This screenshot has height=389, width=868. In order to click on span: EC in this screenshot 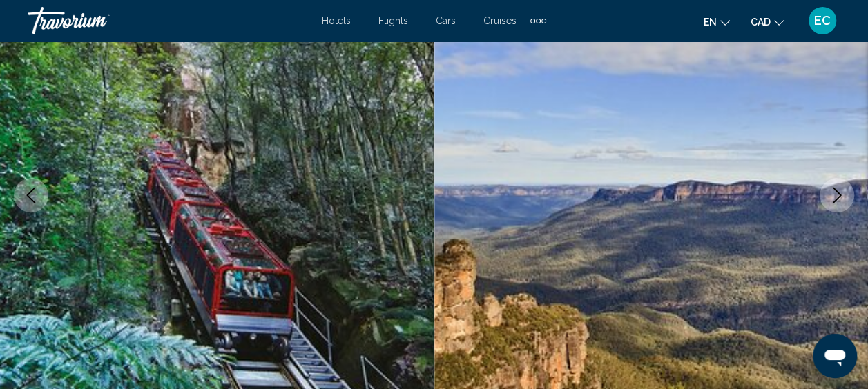, I will do `click(823, 21)`.